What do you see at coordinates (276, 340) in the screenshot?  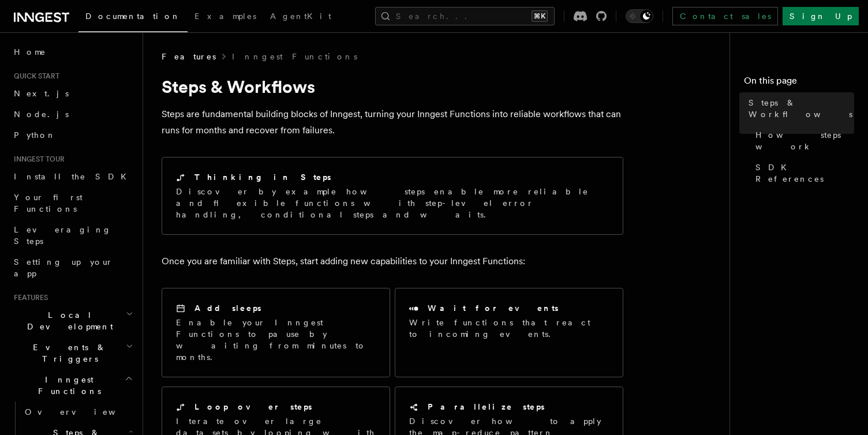 I see `p: Enable your Inngest Functions to pause by waiting from minutes to months.` at bounding box center [276, 340].